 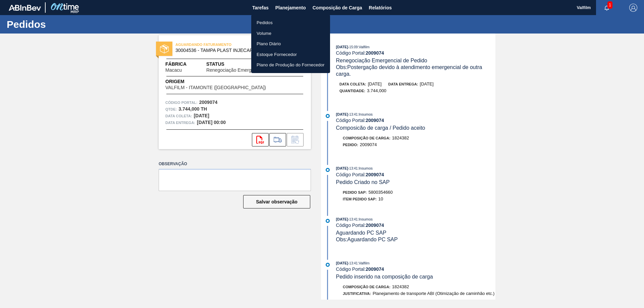 I want to click on a: Plano Diário, so click(x=291, y=44).